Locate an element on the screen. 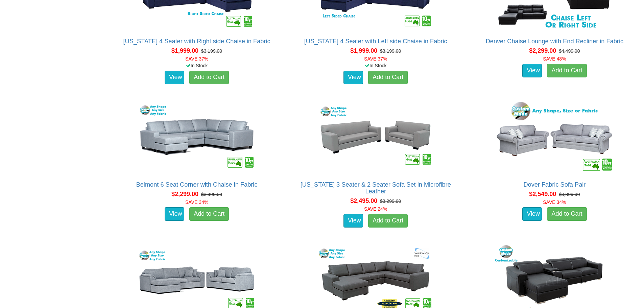 This screenshot has height=308, width=644. span: $2,495.00 is located at coordinates (364, 201).